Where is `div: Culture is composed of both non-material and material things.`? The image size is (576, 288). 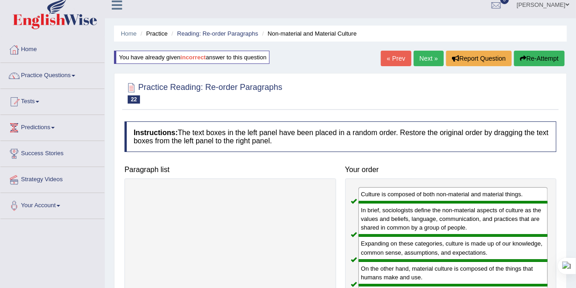
div: Culture is composed of both non-material and material things. is located at coordinates (453, 194).